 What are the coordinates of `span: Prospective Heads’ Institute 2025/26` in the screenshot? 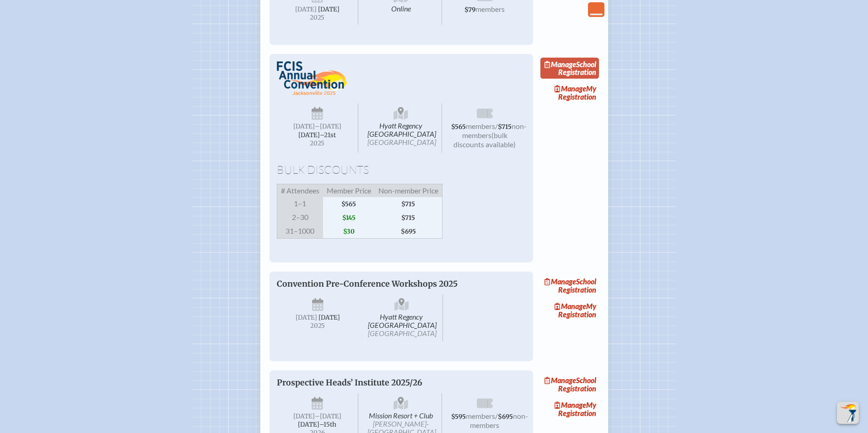 It's located at (350, 383).